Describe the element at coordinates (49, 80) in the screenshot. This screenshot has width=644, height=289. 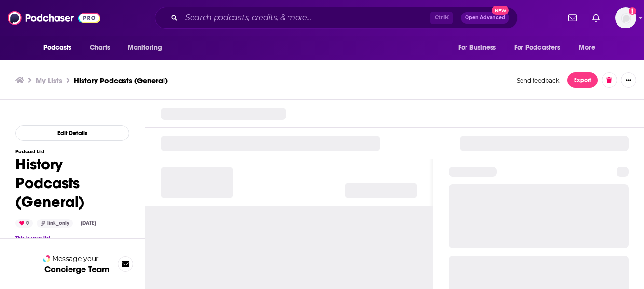
I see `h3: My Lists` at that location.